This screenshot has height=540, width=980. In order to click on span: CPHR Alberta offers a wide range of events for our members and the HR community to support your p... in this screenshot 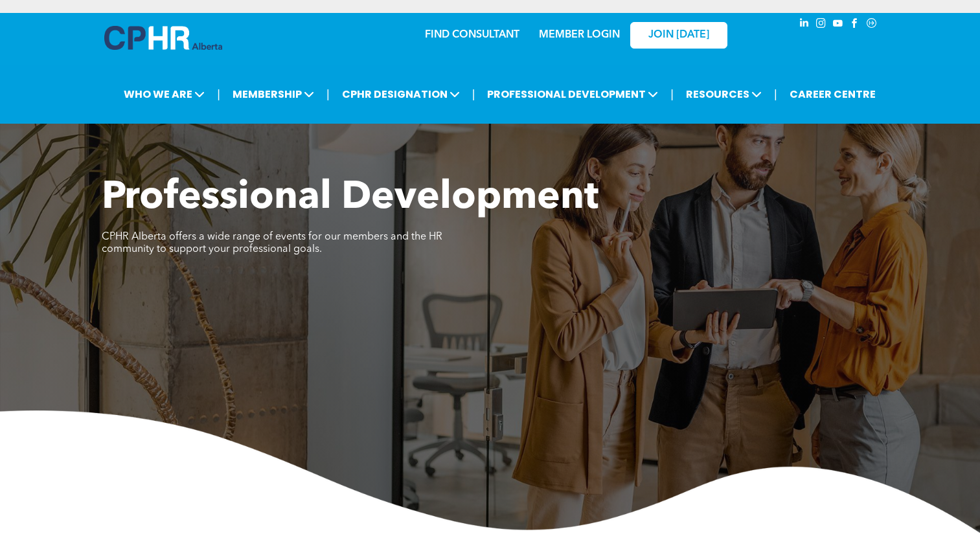, I will do `click(272, 243)`.